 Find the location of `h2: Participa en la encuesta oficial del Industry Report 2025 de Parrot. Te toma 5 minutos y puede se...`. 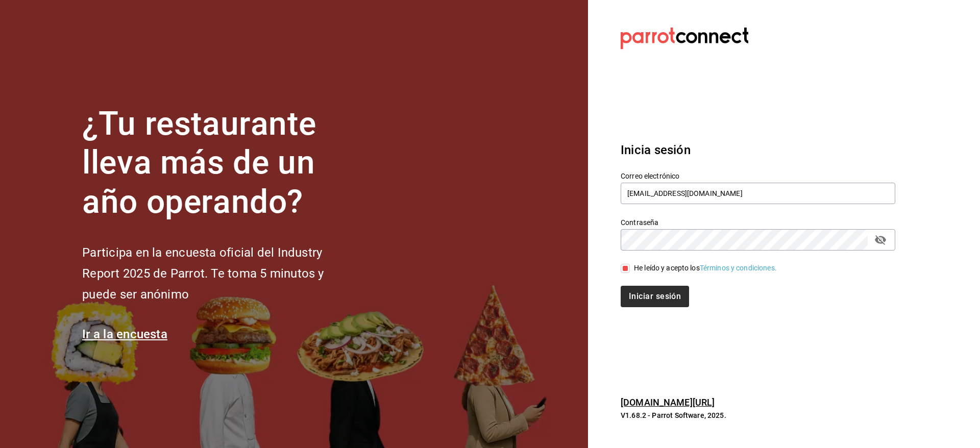

h2: Participa en la encuesta oficial del Industry Report 2025 de Parrot. Te toma 5 minutos y puede se... is located at coordinates (220, 274).